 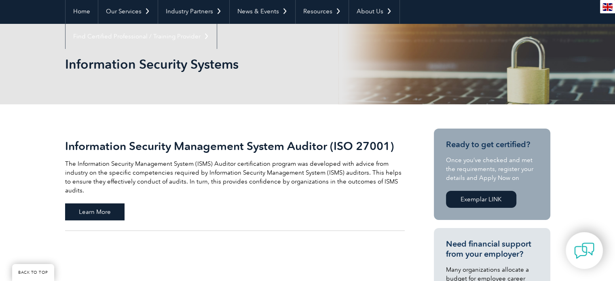 I want to click on a: BACK TO TOP, so click(x=33, y=272).